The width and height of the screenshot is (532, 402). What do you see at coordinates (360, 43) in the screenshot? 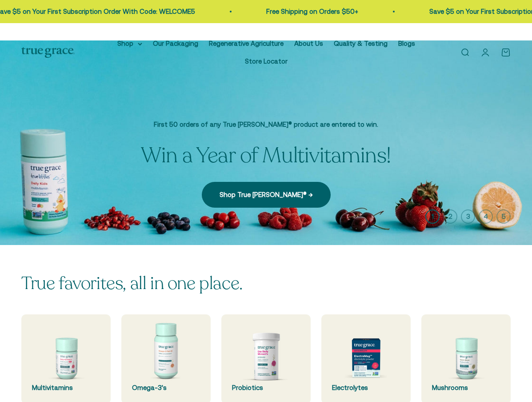
I see `a: Quality & Testing` at bounding box center [360, 43].